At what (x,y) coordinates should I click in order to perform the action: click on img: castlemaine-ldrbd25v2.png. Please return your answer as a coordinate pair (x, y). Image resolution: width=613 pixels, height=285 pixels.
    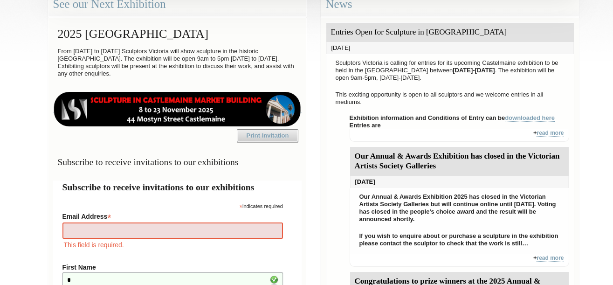
    Looking at the image, I should click on (177, 109).